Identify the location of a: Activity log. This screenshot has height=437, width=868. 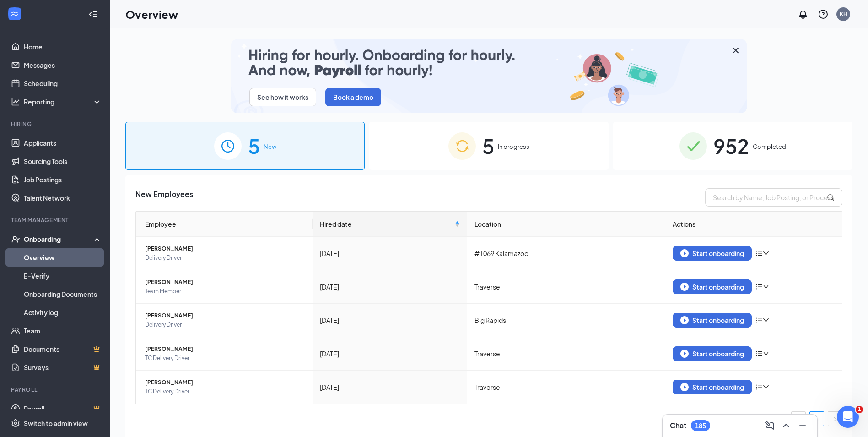
(63, 312).